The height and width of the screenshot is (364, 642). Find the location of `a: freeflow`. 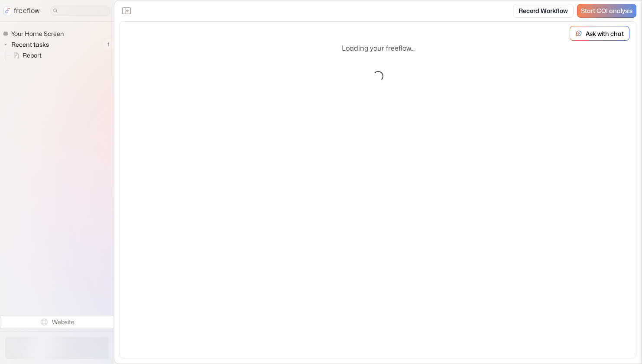

a: freeflow is located at coordinates (22, 11).